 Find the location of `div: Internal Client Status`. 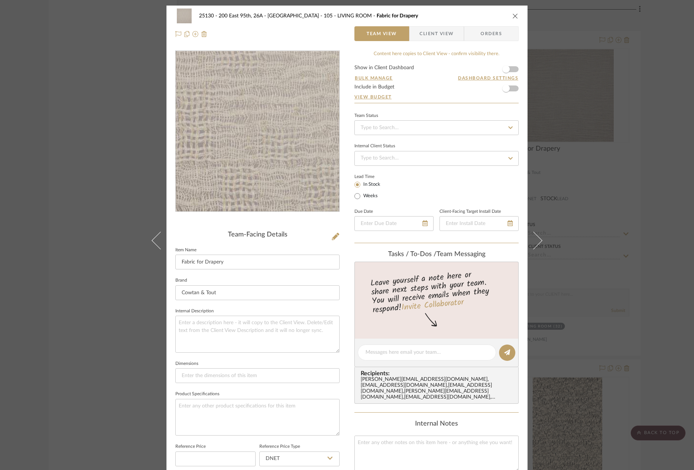

div: Internal Client Status is located at coordinates (375, 146).